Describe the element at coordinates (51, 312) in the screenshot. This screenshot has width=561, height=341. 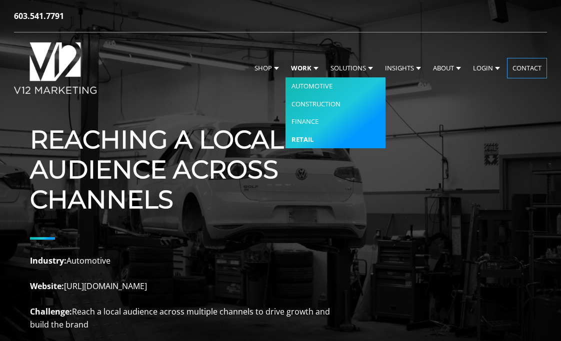
I see `strong: Challenge:` at that location.